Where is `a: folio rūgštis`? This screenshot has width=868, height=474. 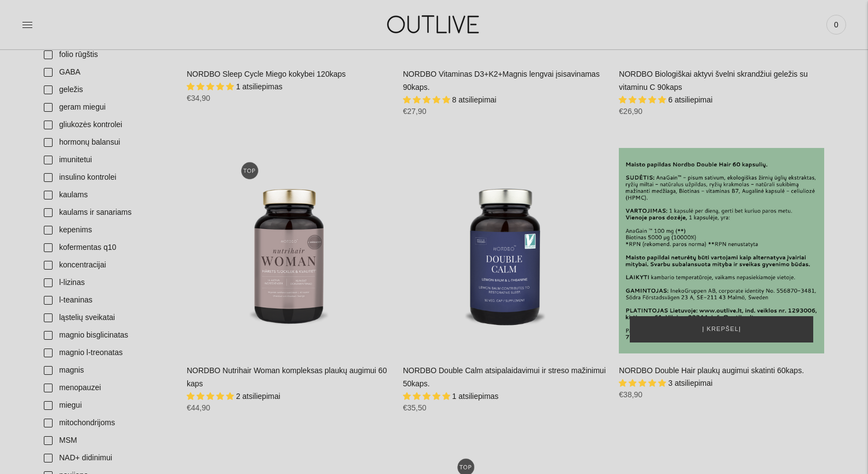 a: folio rūgštis is located at coordinates (106, 55).